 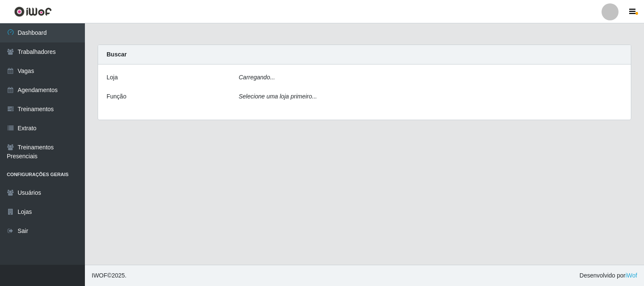 What do you see at coordinates (33, 11) in the screenshot?
I see `img: CoreUI Logo` at bounding box center [33, 11].